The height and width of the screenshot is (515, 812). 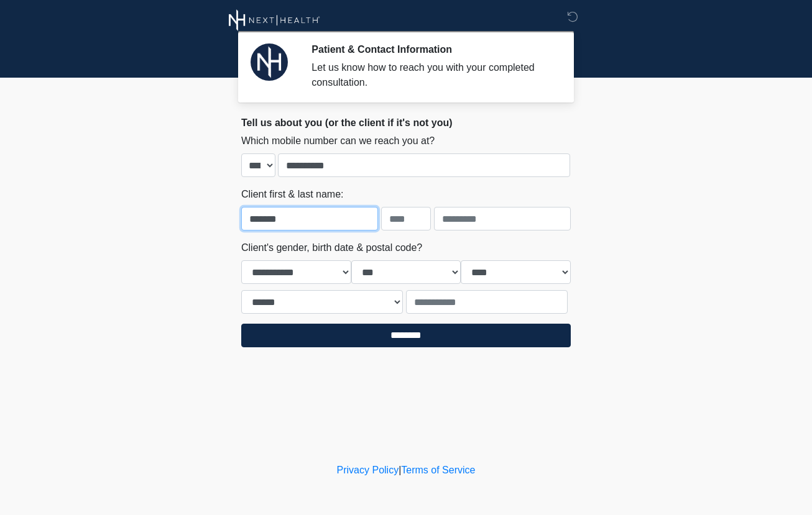 What do you see at coordinates (431, 75) in the screenshot?
I see `div: Let us know how to reach you with your completed consultation.` at bounding box center [431, 75].